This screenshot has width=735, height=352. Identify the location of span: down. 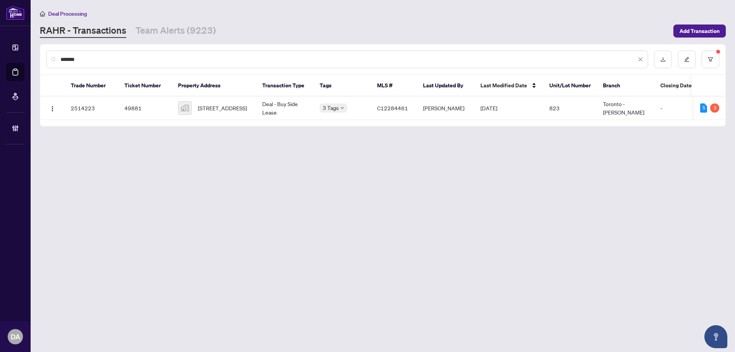
(342, 108).